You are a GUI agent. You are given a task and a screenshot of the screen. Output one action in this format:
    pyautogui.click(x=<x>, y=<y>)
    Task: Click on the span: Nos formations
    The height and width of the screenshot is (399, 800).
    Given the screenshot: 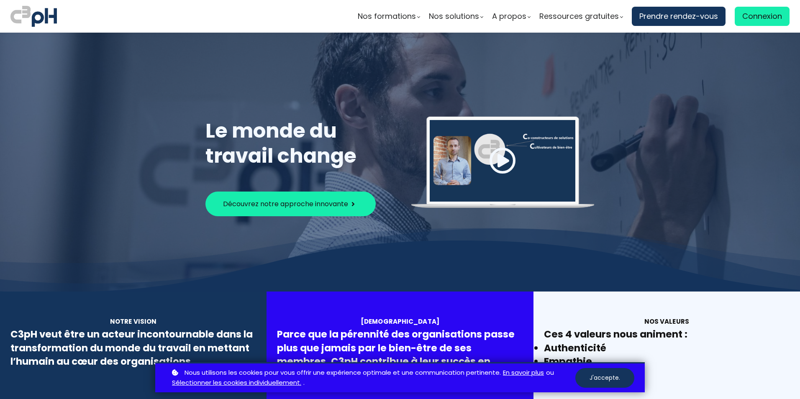 What is the action you would take?
    pyautogui.click(x=386, y=16)
    